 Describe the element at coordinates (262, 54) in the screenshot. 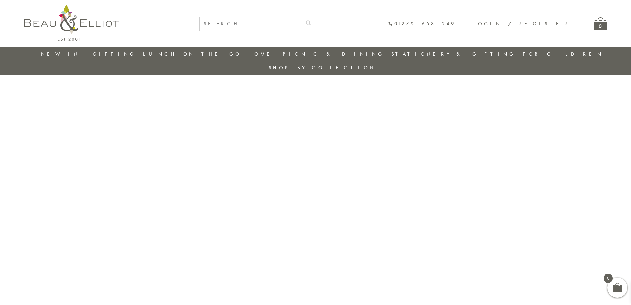

I see `a: Home` at that location.